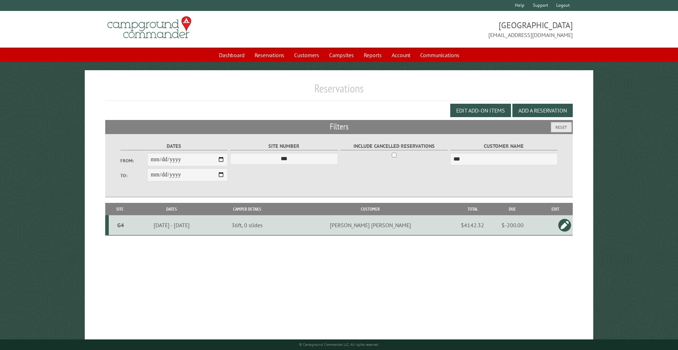 This screenshot has height=350, width=678. I want to click on th: Dates, so click(171, 209).